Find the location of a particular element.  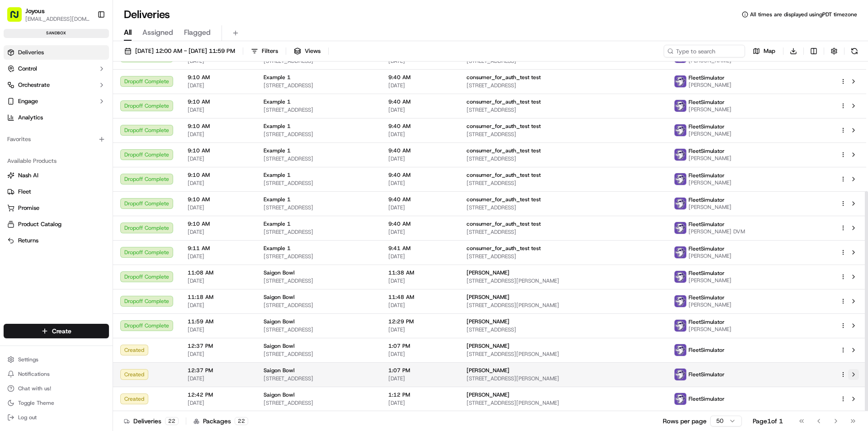

div: Available Products is located at coordinates (56, 161).